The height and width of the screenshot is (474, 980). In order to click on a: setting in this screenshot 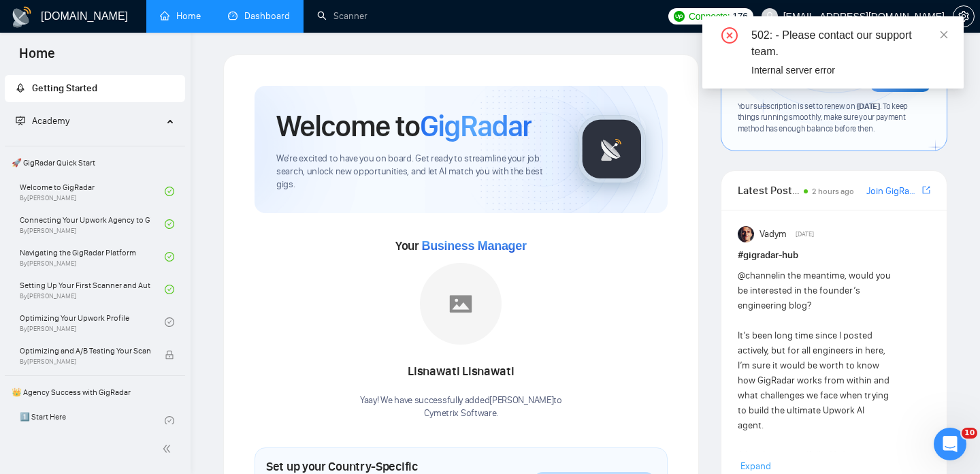, I will do `click(963, 16)`.